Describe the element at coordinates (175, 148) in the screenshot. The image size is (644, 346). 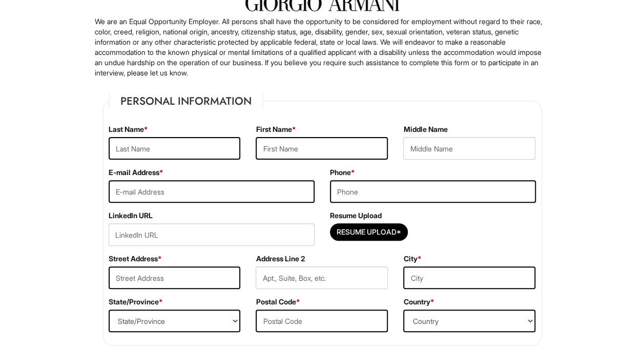
I see `input: Last Name` at that location.